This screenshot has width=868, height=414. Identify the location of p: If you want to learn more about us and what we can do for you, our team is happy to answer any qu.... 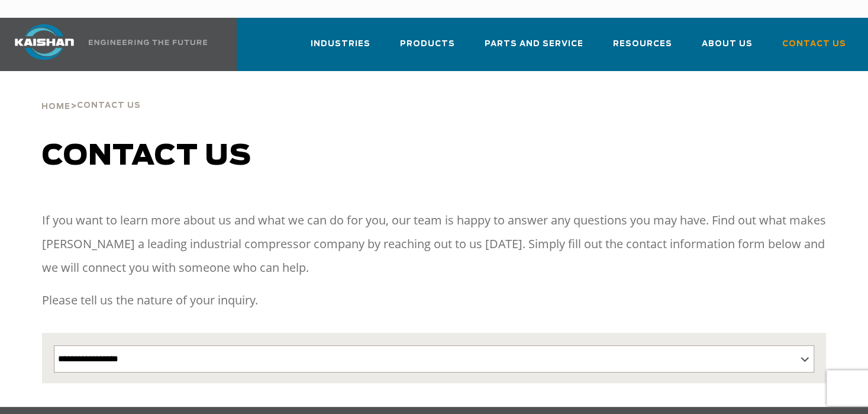
(434, 244).